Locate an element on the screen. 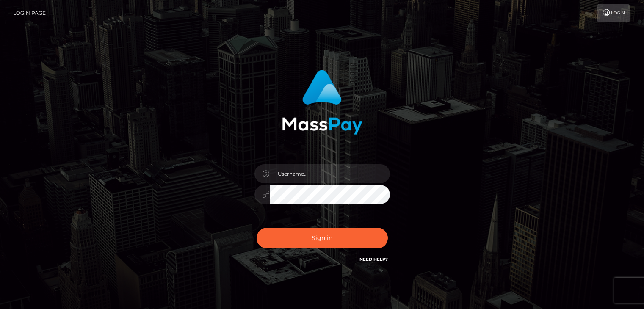 The height and width of the screenshot is (309, 644). img: MassPay Login is located at coordinates (322, 102).